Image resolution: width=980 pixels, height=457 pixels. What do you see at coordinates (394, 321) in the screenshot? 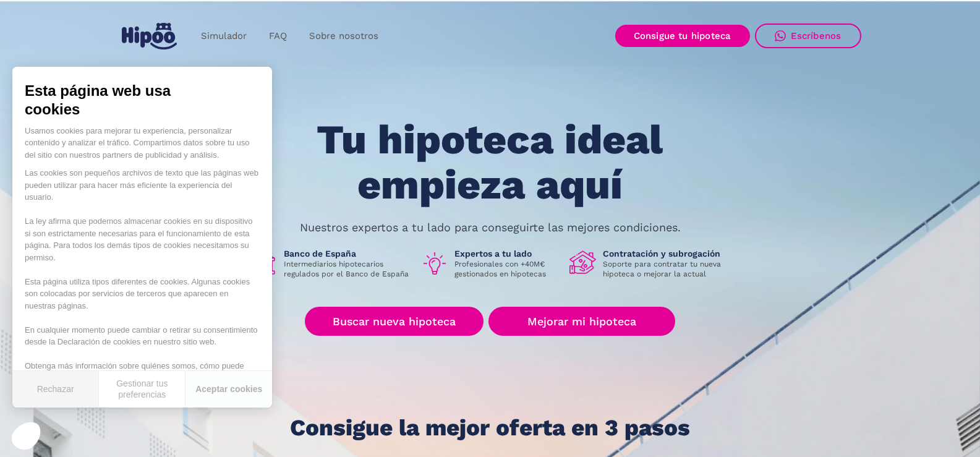
I see `a: Buscar nueva hipoteca` at bounding box center [394, 321].